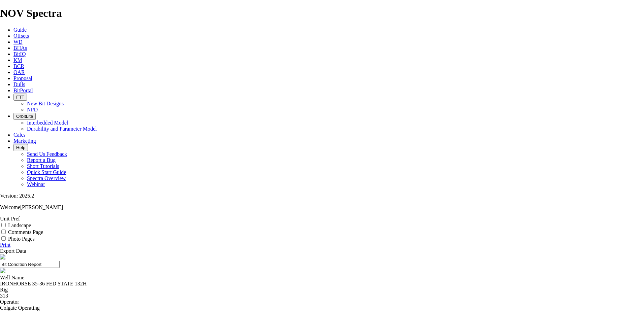 This screenshot has height=311, width=644. What do you see at coordinates (20, 84) in the screenshot?
I see `a: Dulls` at bounding box center [20, 84].